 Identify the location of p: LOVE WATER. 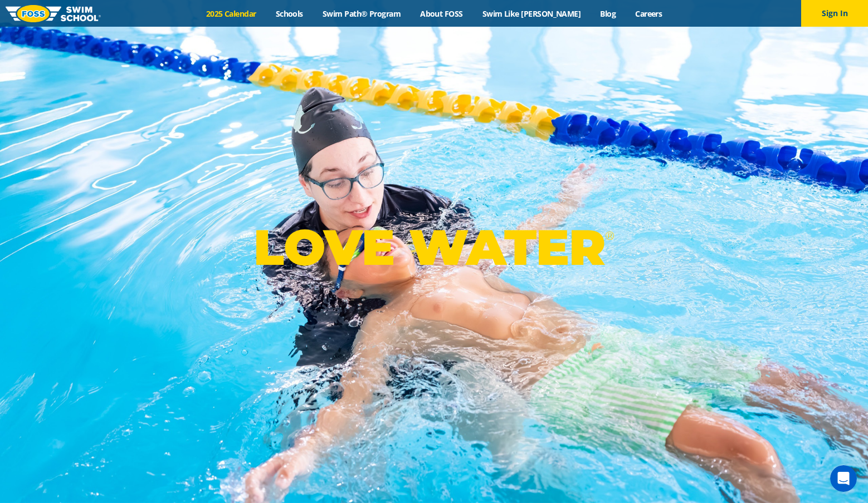
(434, 247).